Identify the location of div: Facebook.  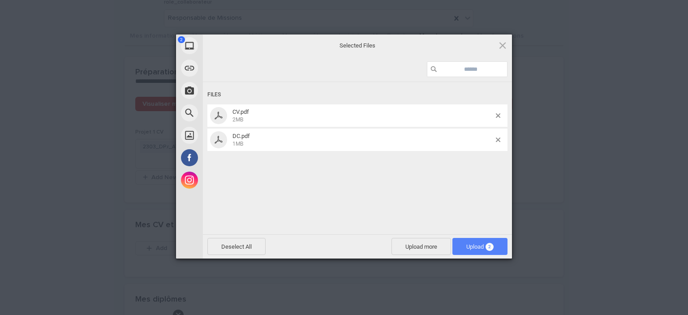
(230, 158).